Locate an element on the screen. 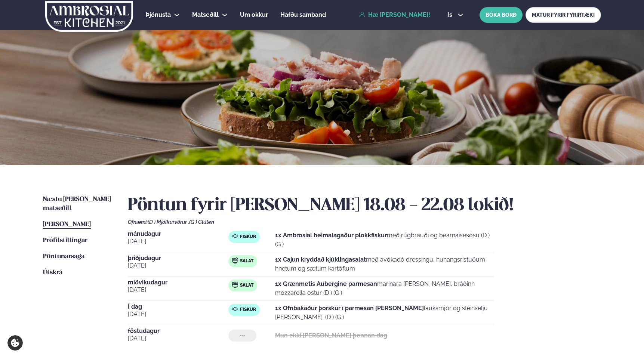  strong: 1x Ambrosial heimalagaður plokkfiskur is located at coordinates (331, 235).